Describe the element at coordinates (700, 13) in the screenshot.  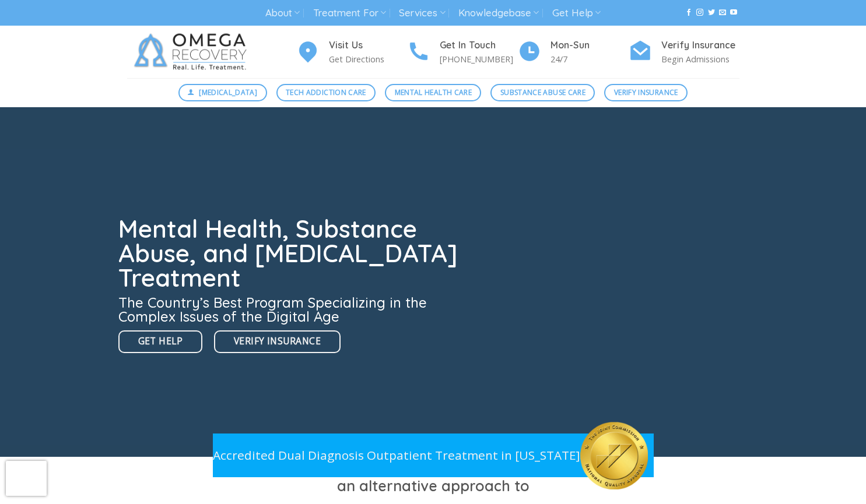
I see `a: Follow on Instagram` at that location.